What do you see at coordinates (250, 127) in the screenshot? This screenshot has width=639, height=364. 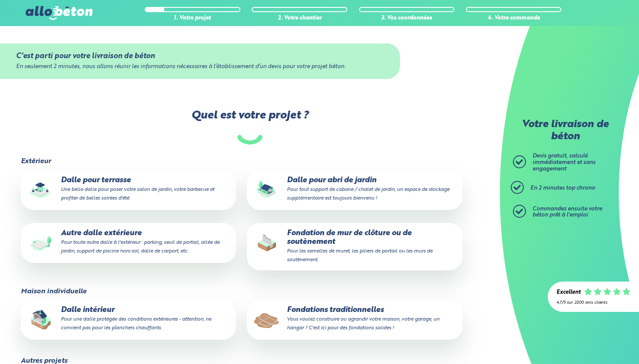 I see `label: Quel est votre projet ?` at bounding box center [250, 127].